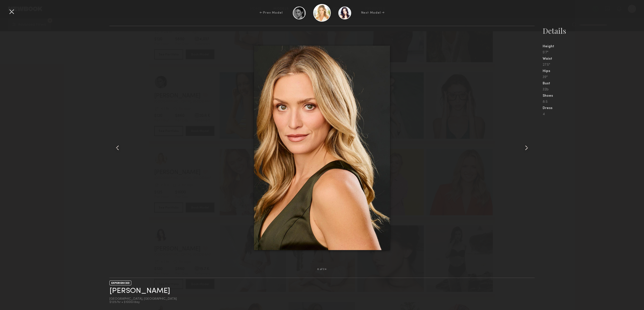  Describe the element at coordinates (593, 90) in the screenshot. I see `div: 32b` at that location.